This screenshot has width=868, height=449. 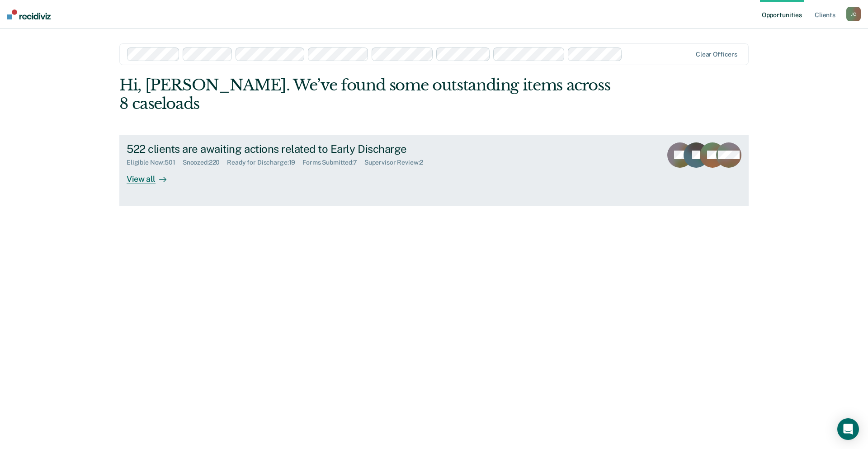 I want to click on div: Forms Submitted : 7, so click(x=333, y=163).